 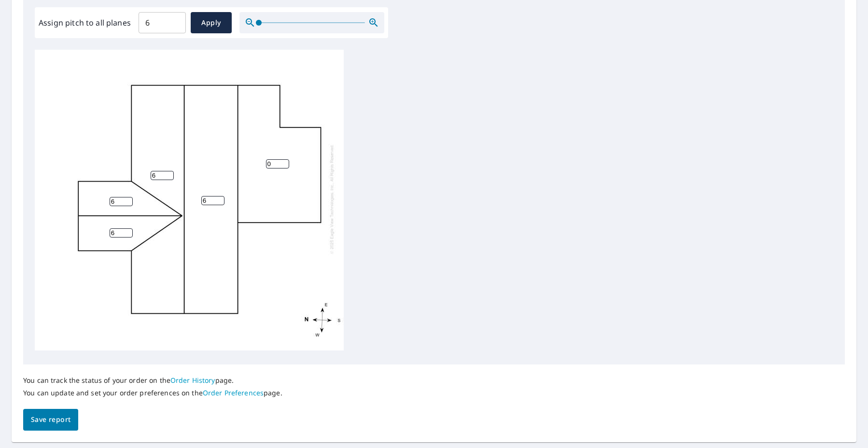 I want to click on a: Order History, so click(x=193, y=380).